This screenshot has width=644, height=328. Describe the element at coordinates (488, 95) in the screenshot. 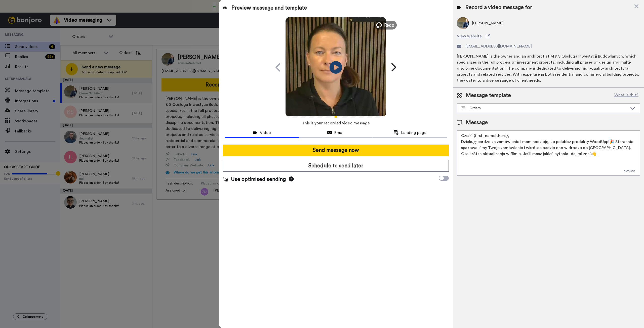

I see `span: Message template` at that location.